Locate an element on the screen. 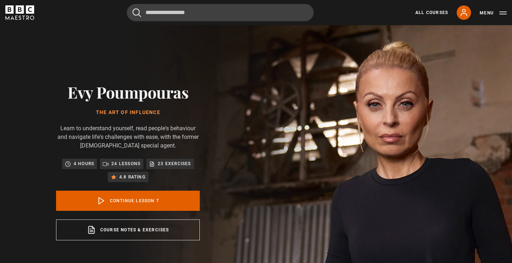 Image resolution: width=512 pixels, height=263 pixels. a: Course notes & exercises is located at coordinates (128, 229).